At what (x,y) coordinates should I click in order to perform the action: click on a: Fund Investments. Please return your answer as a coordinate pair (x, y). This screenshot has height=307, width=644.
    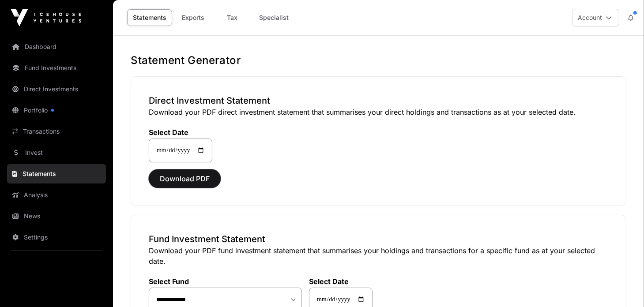
    Looking at the image, I should click on (56, 68).